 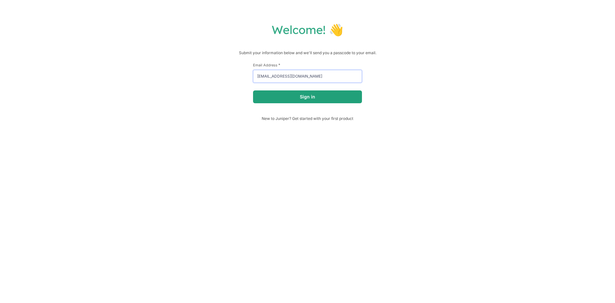 What do you see at coordinates (279, 65) in the screenshot?
I see `span: This field is required.` at bounding box center [279, 65].